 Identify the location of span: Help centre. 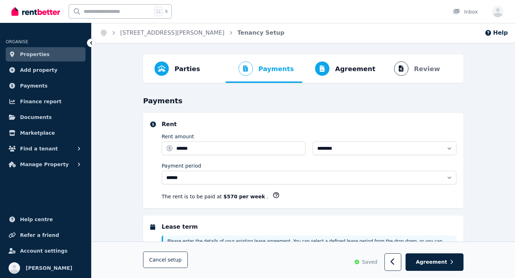
(36, 219).